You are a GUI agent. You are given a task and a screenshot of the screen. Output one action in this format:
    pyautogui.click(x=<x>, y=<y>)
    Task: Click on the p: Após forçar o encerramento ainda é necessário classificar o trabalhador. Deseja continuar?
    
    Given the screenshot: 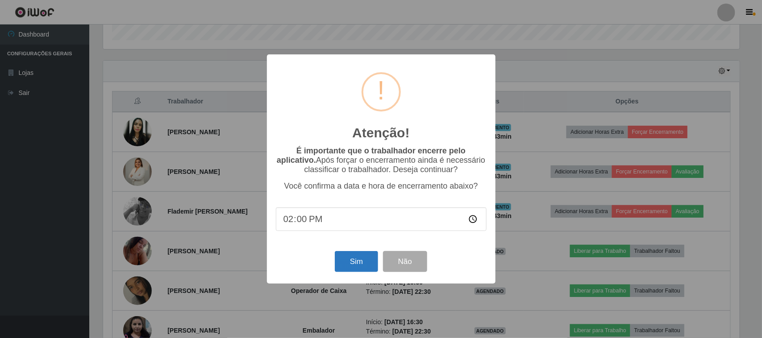 What is the action you would take?
    pyautogui.click(x=381, y=160)
    